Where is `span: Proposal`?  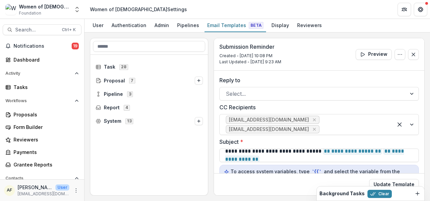 span: Proposal is located at coordinates (114, 81).